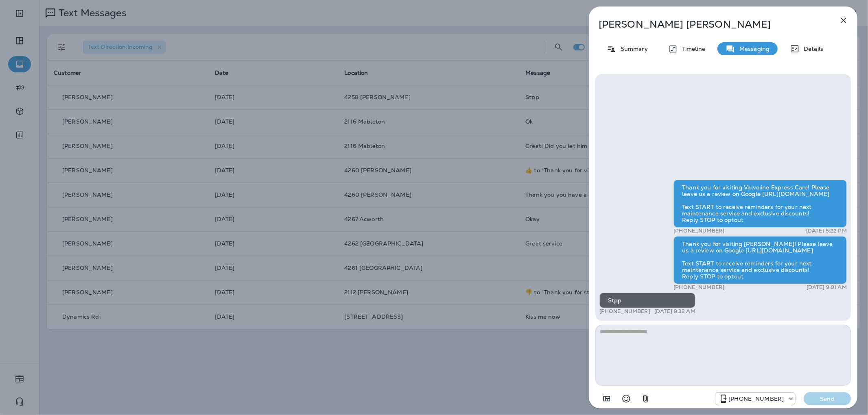  What do you see at coordinates (647, 300) in the screenshot?
I see `div: Stpp` at bounding box center [647, 300].